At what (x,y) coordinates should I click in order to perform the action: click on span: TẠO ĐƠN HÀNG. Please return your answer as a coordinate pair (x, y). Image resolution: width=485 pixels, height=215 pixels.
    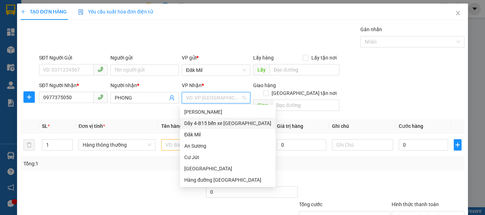
    Looking at the image, I should click on (44, 12).